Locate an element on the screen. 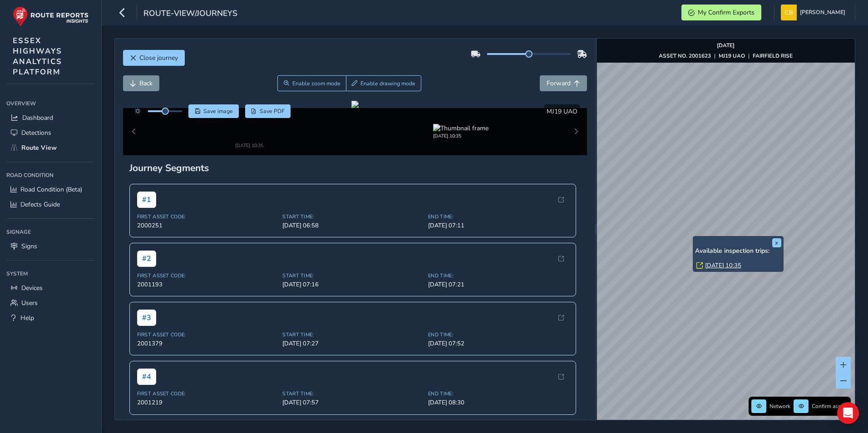  strong: FAIRFIELD RISE is located at coordinates (773, 56).